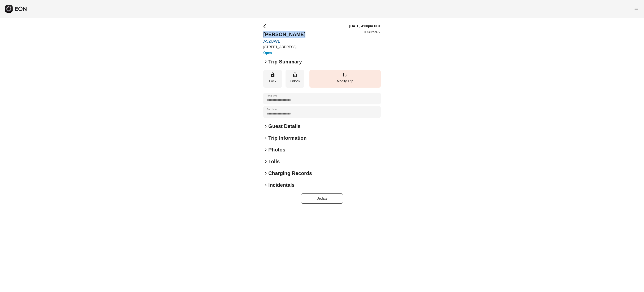  What do you see at coordinates (295, 81) in the screenshot?
I see `p: Unlock` at bounding box center [295, 81].